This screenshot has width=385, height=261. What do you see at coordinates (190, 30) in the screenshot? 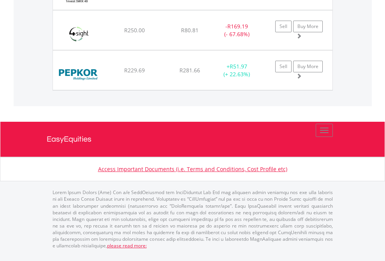
I see `span: R80.81` at bounding box center [190, 30].